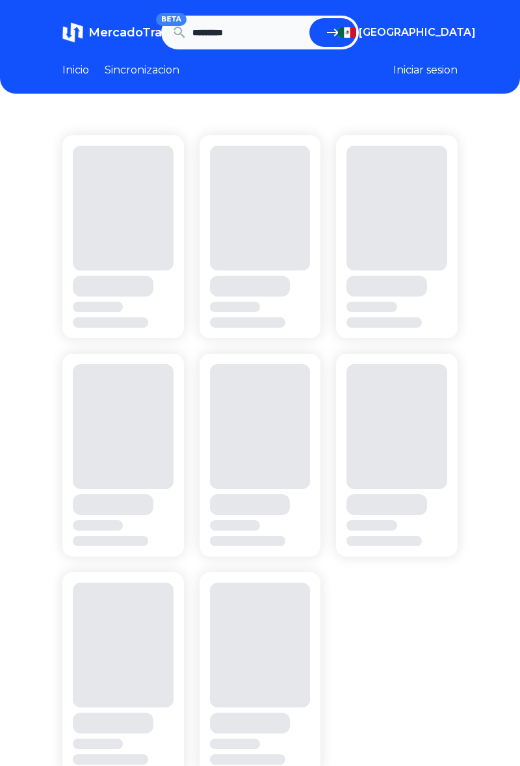 This screenshot has width=520, height=766. What do you see at coordinates (347, 33) in the screenshot?
I see `img: Mexico` at bounding box center [347, 33].